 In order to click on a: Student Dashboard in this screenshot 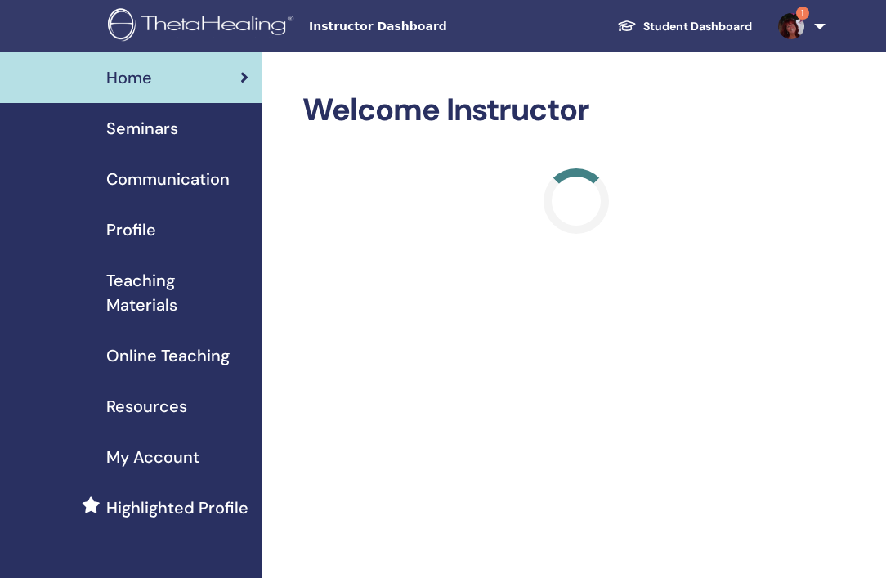, I will do `click(684, 26)`.